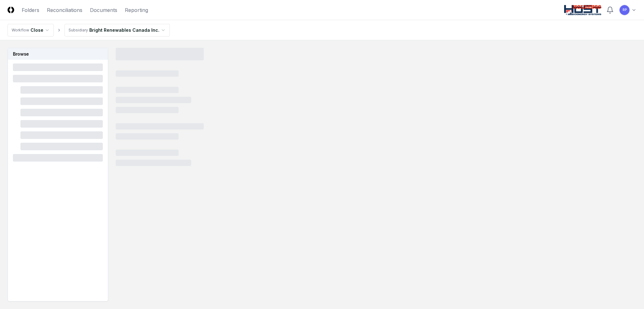 Image resolution: width=644 pixels, height=309 pixels. Describe the element at coordinates (624, 10) in the screenshot. I see `span: RP` at that location.